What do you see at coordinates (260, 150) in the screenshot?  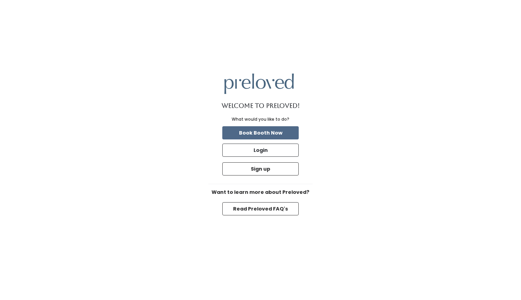 I see `button: Login` at bounding box center [260, 150].